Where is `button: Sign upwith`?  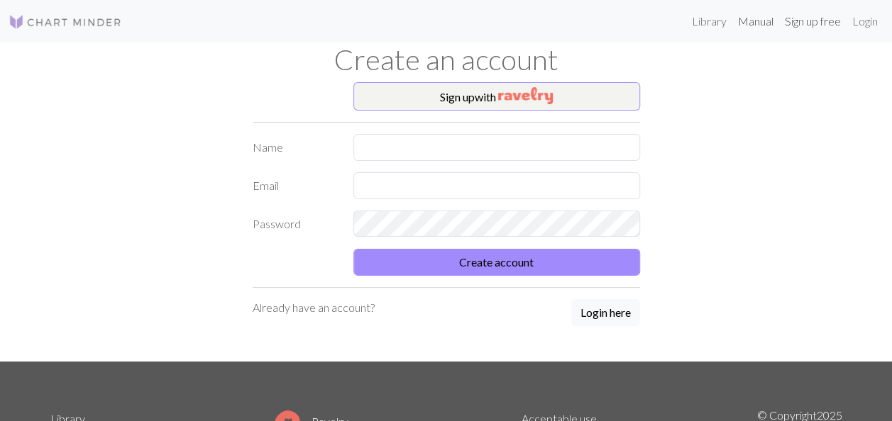 button: Sign upwith is located at coordinates (497, 96).